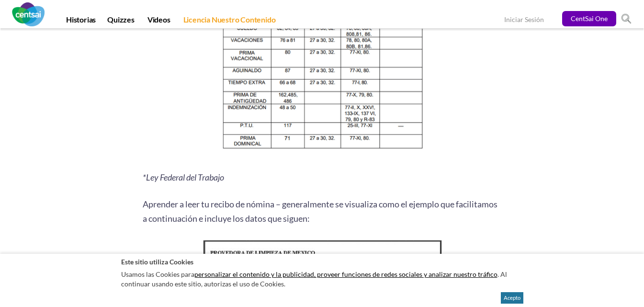 The width and height of the screenshot is (644, 307). Describe the element at coordinates (322, 262) in the screenshot. I see `h2: Este sitio utiliza Cookies` at that location.